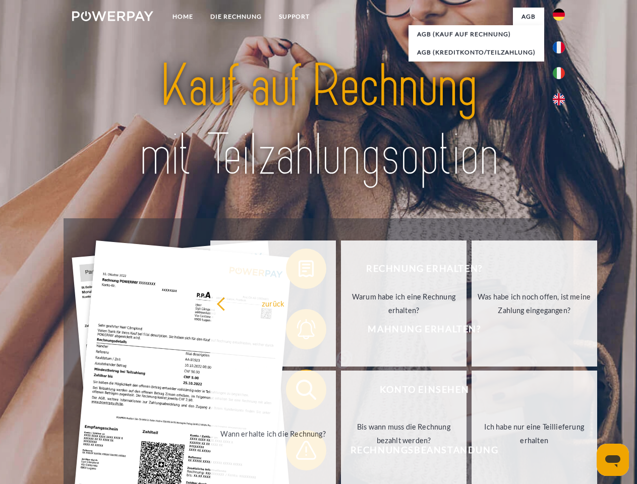 This screenshot has height=484, width=637. Describe the element at coordinates (558, 15) in the screenshot. I see `img: de` at that location.